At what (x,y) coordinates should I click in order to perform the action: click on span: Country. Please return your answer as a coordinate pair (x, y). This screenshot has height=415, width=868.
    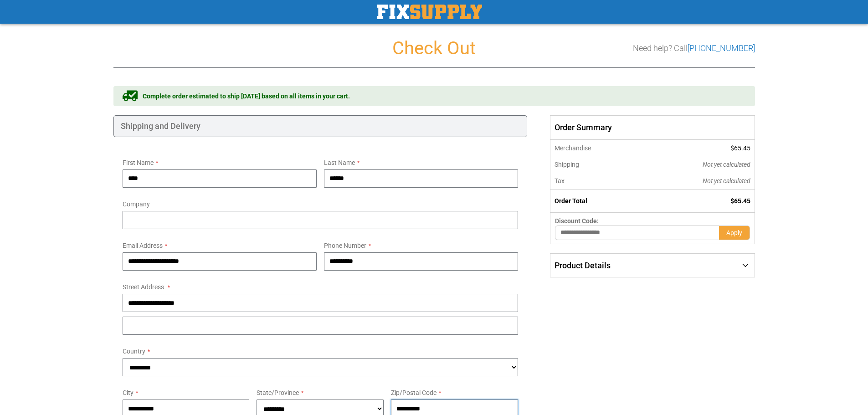
    Looking at the image, I should click on (134, 351).